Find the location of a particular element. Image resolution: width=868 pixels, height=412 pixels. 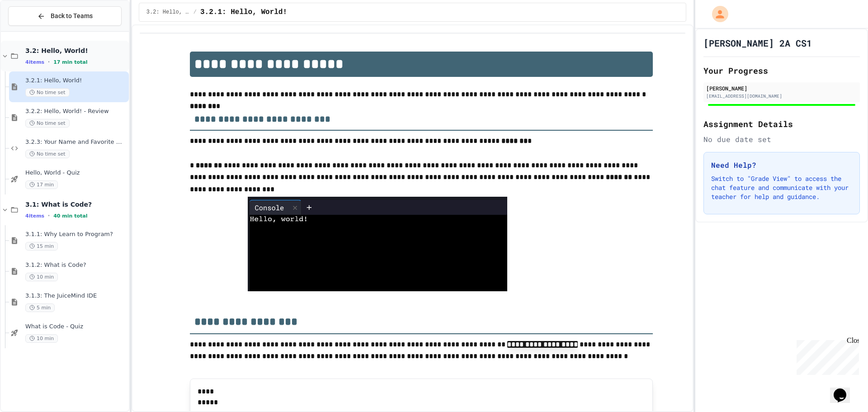

span: 3.1.2: What is Code? is located at coordinates (76, 265).